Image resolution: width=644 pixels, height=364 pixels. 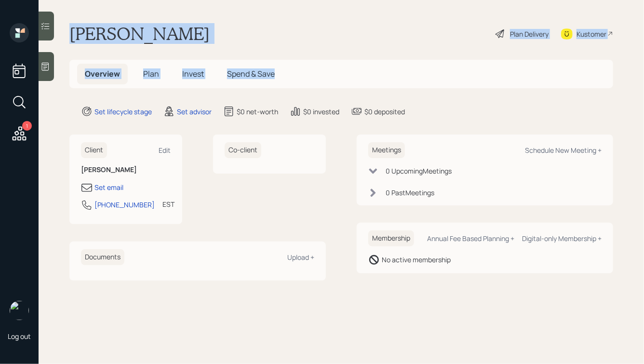 I want to click on div: Digital-only Membership +, so click(x=562, y=238).